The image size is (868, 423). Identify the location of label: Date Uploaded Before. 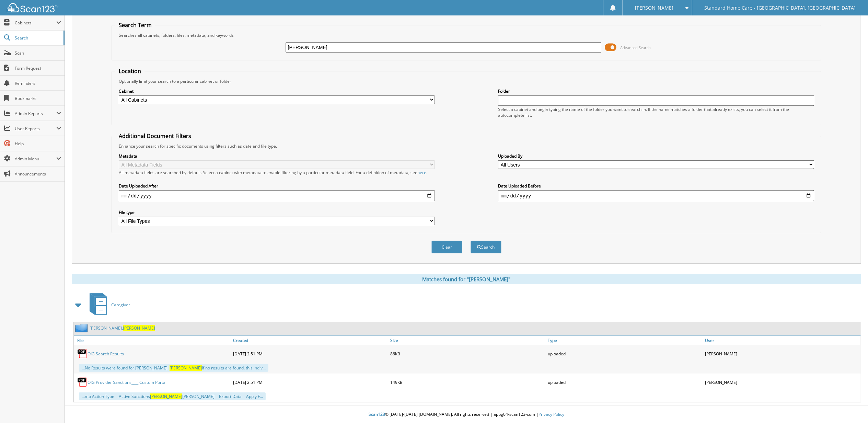
(656, 186).